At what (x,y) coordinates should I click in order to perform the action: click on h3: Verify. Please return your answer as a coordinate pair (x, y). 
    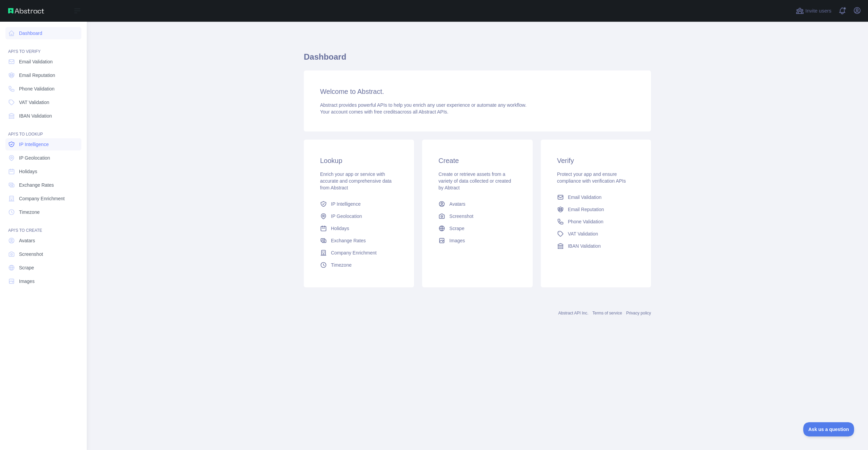
    Looking at the image, I should click on (596, 161).